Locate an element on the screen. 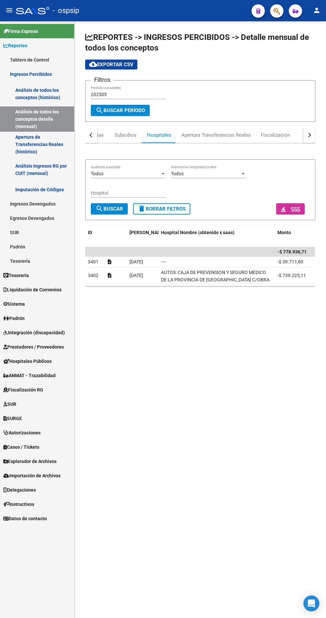 The width and height of the screenshot is (326, 618). button: Buscar Período is located at coordinates (120, 110).